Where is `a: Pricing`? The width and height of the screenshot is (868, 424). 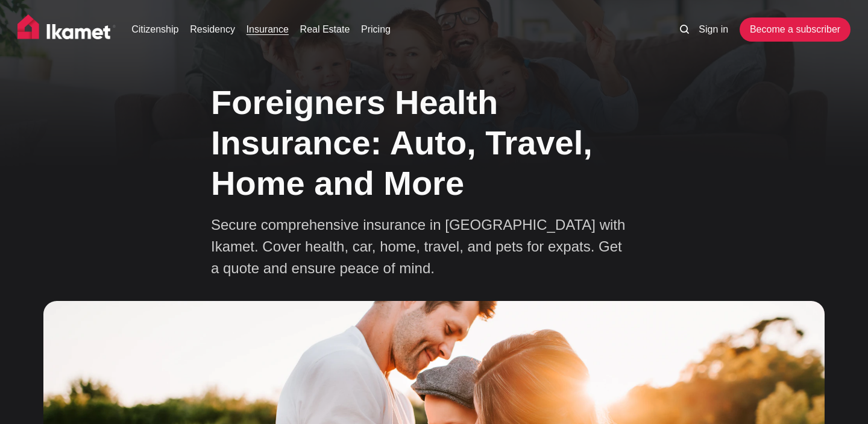
a: Pricing is located at coordinates (376, 30).